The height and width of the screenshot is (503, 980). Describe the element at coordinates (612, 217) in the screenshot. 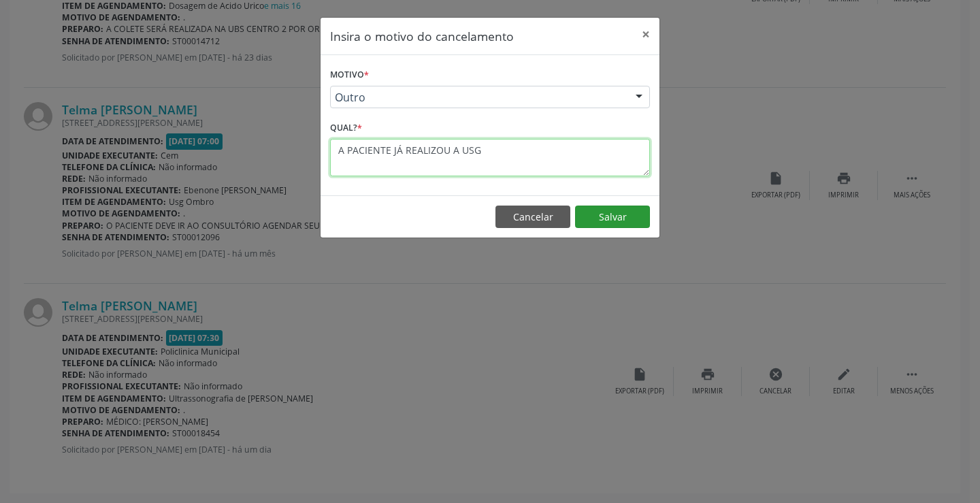

I see `button: Salvar` at that location.